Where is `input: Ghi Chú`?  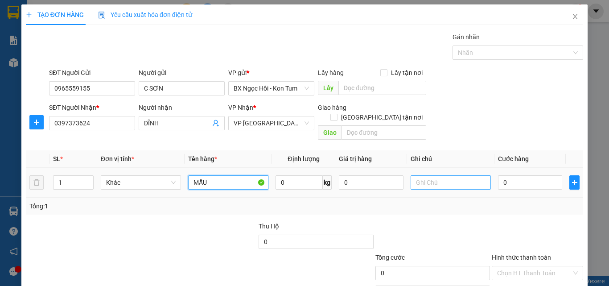 input: Ghi Chú is located at coordinates (451, 182).